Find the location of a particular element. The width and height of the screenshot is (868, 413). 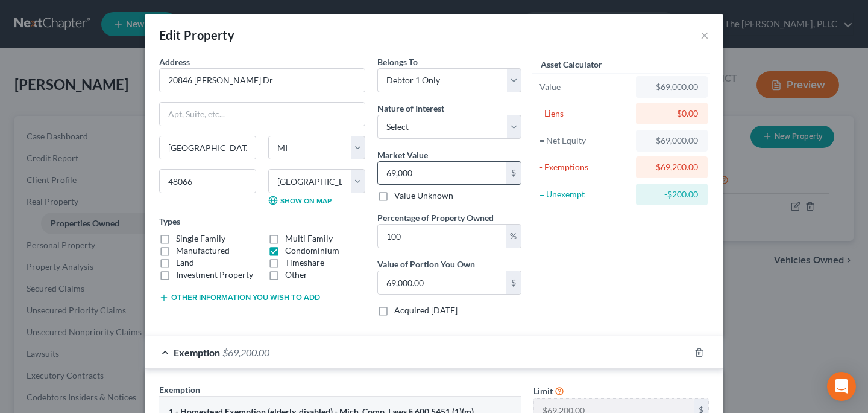

div: - Exemptions is located at coordinates (585, 167).